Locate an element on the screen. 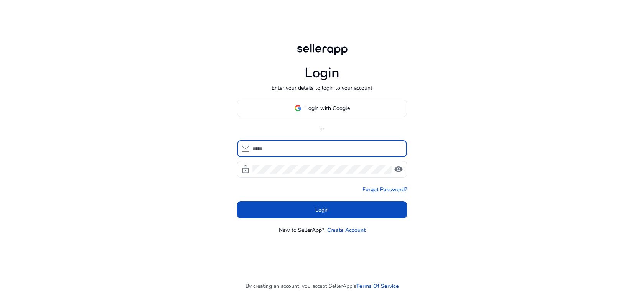  img: google-logo.svg is located at coordinates (298, 108).